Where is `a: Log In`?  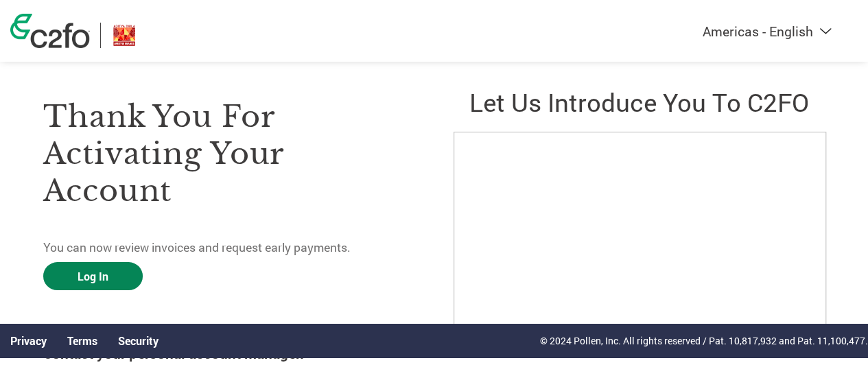
a: Log In is located at coordinates (93, 276).